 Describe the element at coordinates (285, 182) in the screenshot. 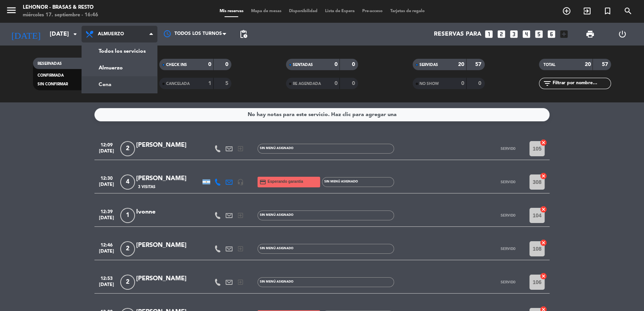

I see `span: Esperando garantía` at that location.